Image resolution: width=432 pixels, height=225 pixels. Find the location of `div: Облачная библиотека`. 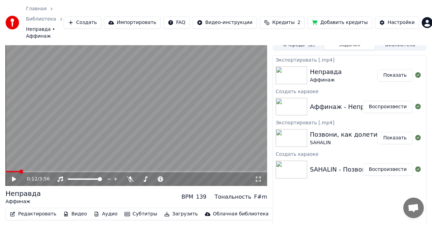

div: Облачная библиотека is located at coordinates (241, 214).